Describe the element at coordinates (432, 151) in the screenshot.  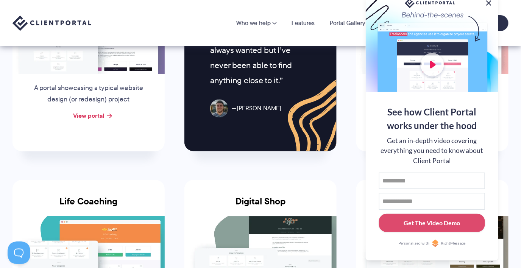
I see `div: Get an in-depth video covering everything you need to know about Client Portal` at that location.